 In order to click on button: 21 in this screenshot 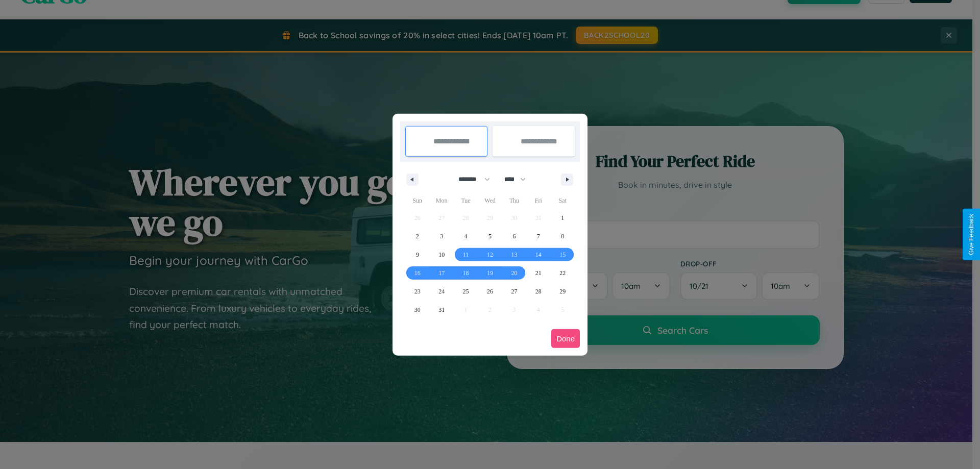, I will do `click(538, 273)`.